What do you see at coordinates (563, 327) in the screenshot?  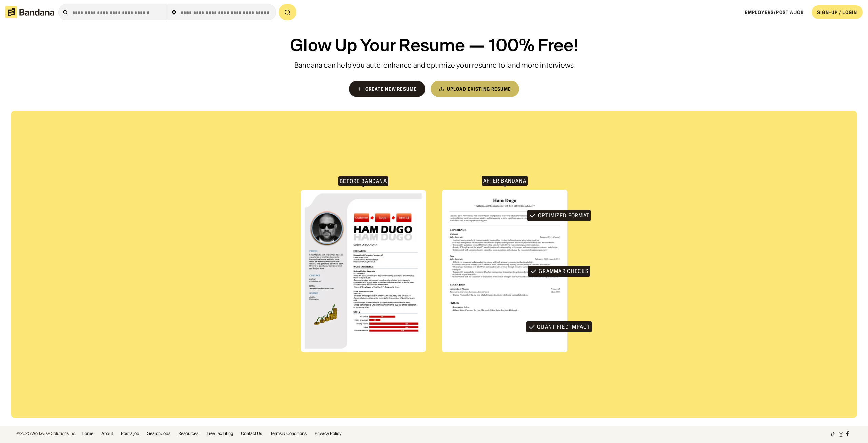 I see `div: Quantified Impact` at bounding box center [563, 327].